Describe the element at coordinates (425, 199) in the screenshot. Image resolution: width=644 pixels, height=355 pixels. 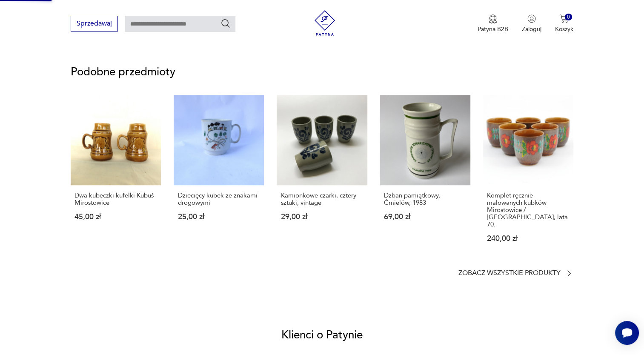
I see `p: Dzban pamiątkowy, Ćmielów, 1983` at that location.